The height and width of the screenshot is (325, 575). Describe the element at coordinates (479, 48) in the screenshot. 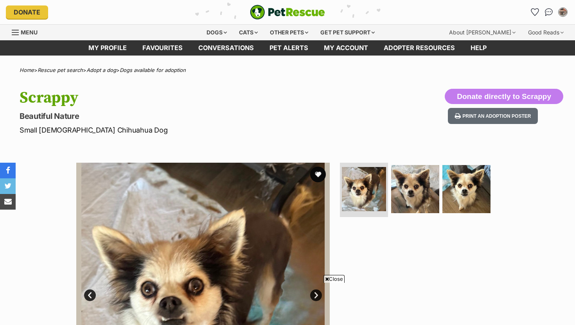

I see `a: Help` at that location.